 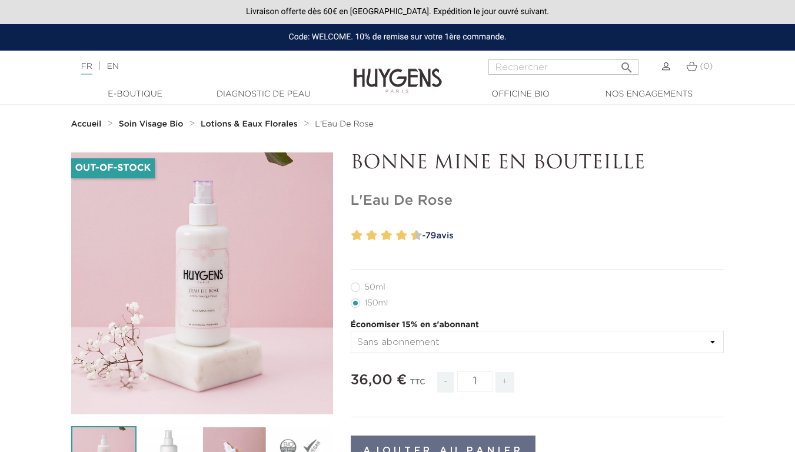 I want to click on label: 150ml, so click(x=377, y=303).